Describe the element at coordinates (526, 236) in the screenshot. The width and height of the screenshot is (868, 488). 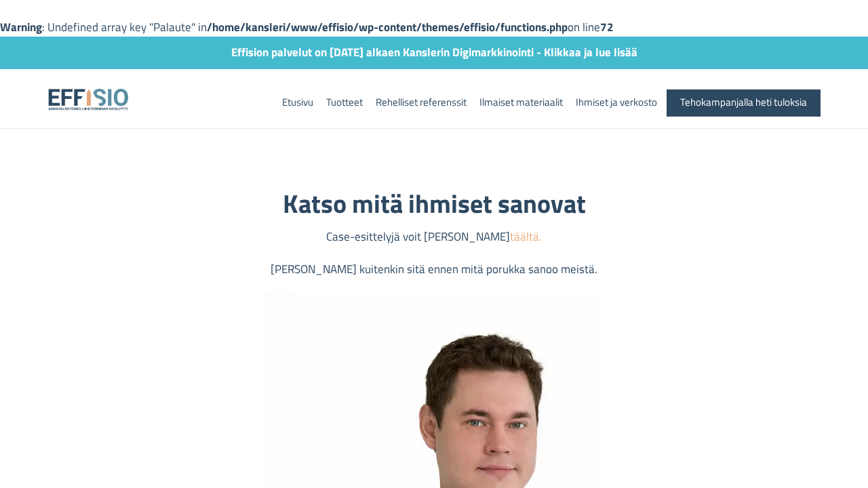
I see `a: täältä.` at that location.